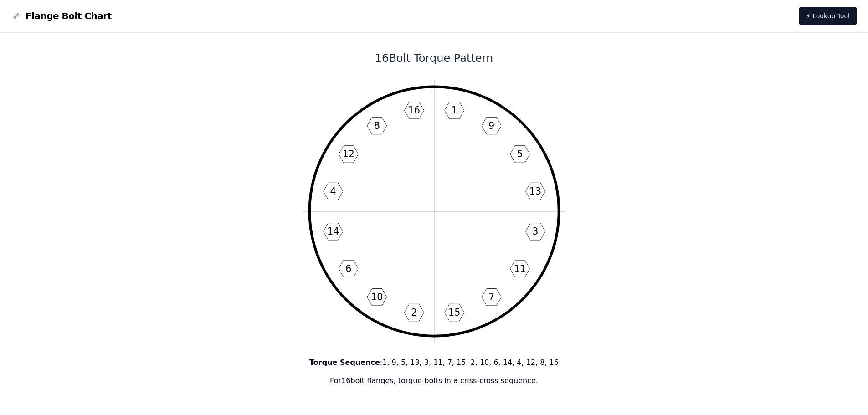 Image resolution: width=868 pixels, height=415 pixels. Describe the element at coordinates (16, 16) in the screenshot. I see `img: Flange Bolt Chart Logo` at that location.